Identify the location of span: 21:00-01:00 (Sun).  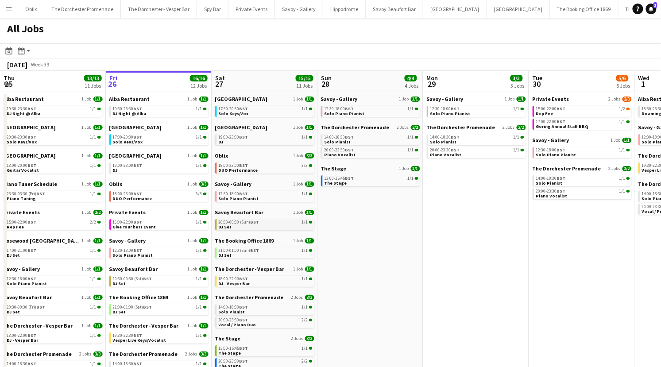
(239, 251).